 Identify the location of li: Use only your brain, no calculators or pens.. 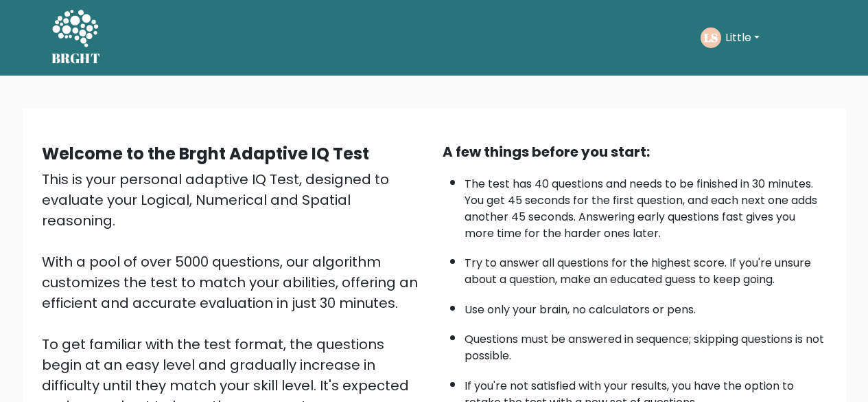
(646, 306).